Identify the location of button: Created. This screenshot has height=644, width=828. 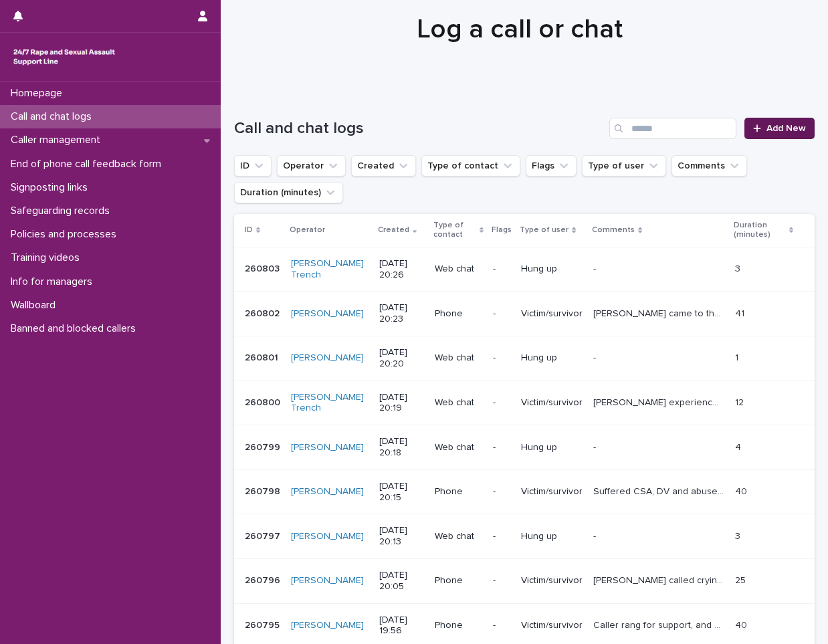
(383, 165).